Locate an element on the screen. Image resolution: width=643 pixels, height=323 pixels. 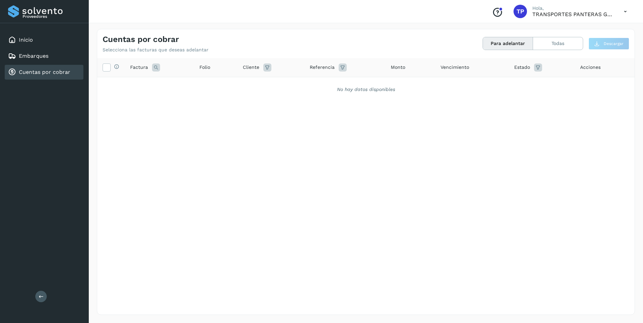
span: Factura is located at coordinates (139, 67).